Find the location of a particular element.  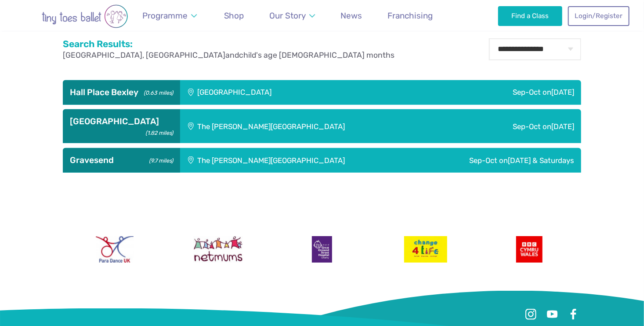

img: tiny toes ballet is located at coordinates (85, 16).